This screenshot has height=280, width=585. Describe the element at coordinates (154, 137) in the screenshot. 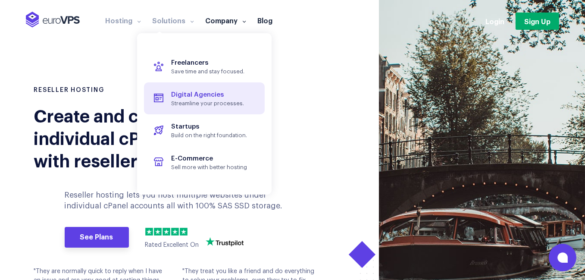

I see `div: Create and control multiple individual cPanel accounts with reseller hosting` at that location.